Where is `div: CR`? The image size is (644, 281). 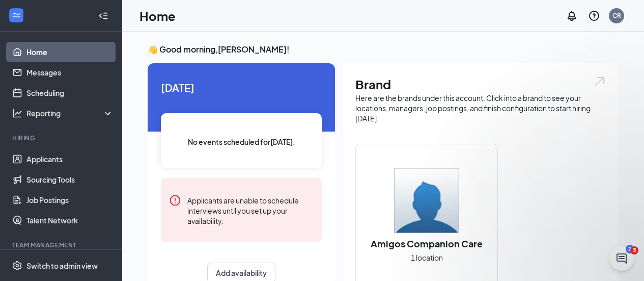 div: CR is located at coordinates (616, 15).